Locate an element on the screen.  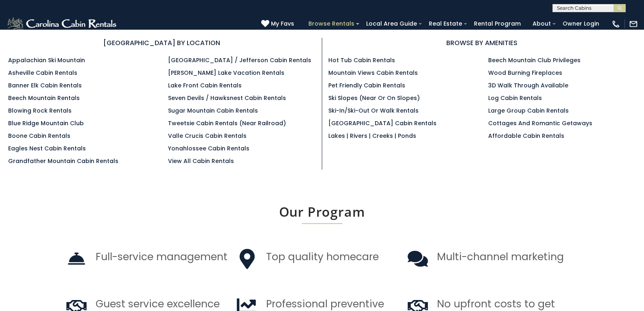
a: Seven Devils / Hawksnest Cabin Rentals is located at coordinates (227, 98).